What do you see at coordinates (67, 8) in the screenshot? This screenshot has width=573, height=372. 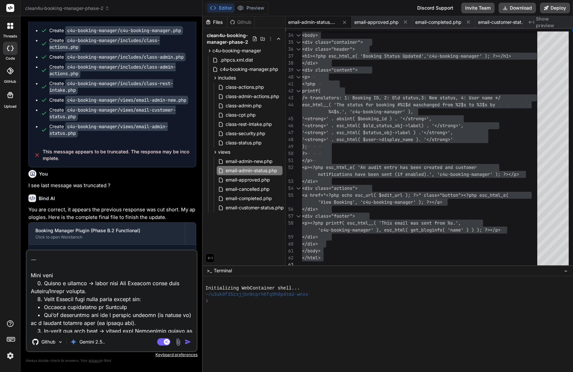 I see `span: clean4u-booking-manager-phase-2` at bounding box center [67, 8].